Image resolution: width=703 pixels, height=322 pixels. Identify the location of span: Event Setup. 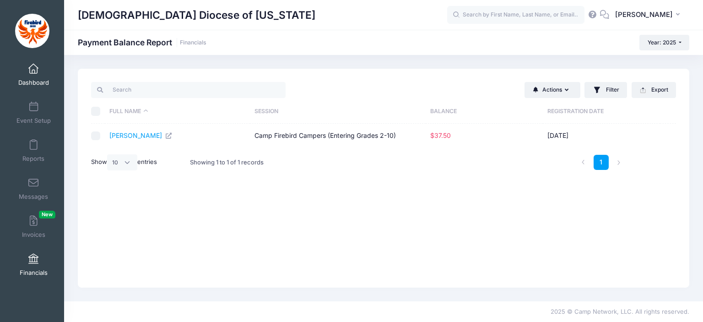
(33, 120).